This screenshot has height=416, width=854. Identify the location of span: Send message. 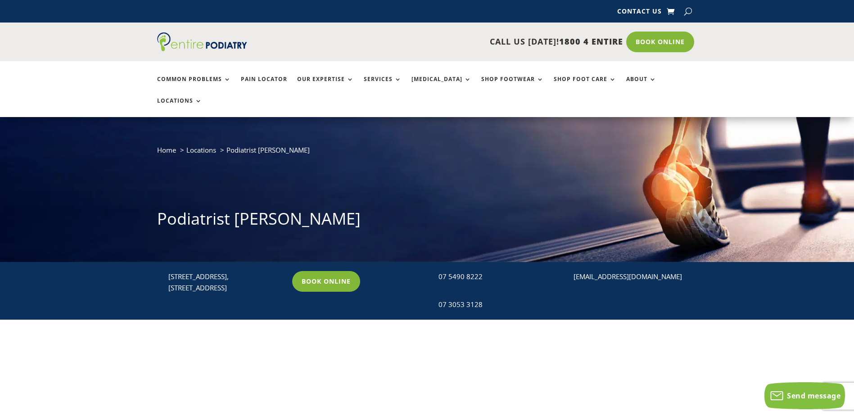
(814, 396).